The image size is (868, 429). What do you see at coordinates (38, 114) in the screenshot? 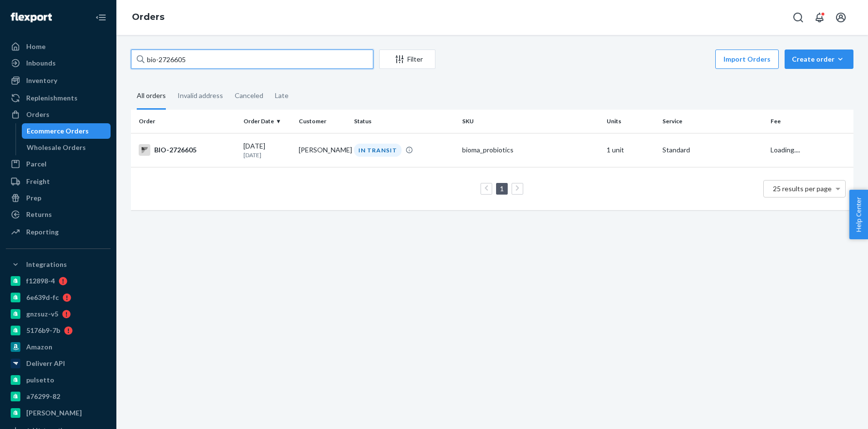
I see `div: Orders` at bounding box center [38, 114].